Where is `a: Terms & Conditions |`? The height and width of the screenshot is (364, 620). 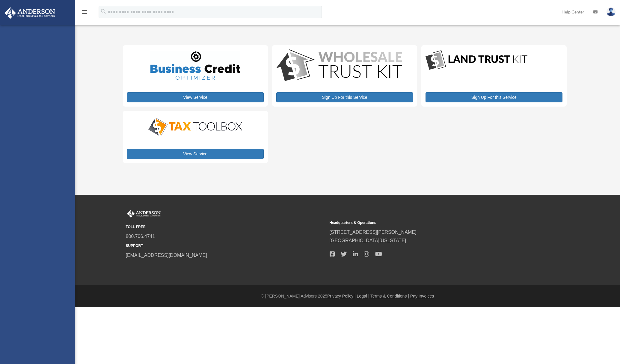
a: Terms & Conditions | is located at coordinates (389, 296).